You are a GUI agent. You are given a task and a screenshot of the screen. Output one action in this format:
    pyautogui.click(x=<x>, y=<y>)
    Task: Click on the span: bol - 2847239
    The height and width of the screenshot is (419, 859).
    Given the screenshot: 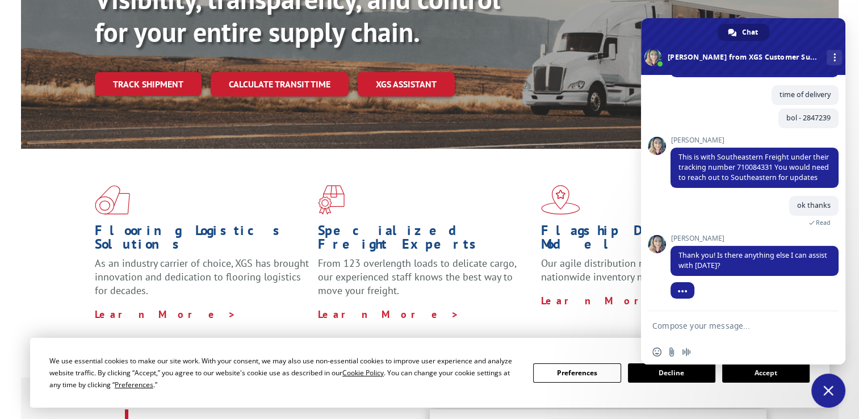 What is the action you would take?
    pyautogui.click(x=808, y=117)
    